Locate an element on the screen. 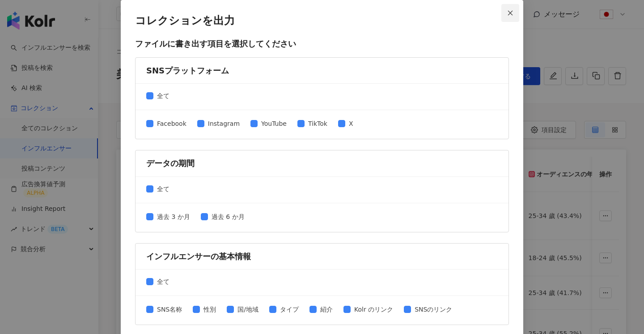 This screenshot has width=644, height=334. span: Instagram is located at coordinates (223, 124).